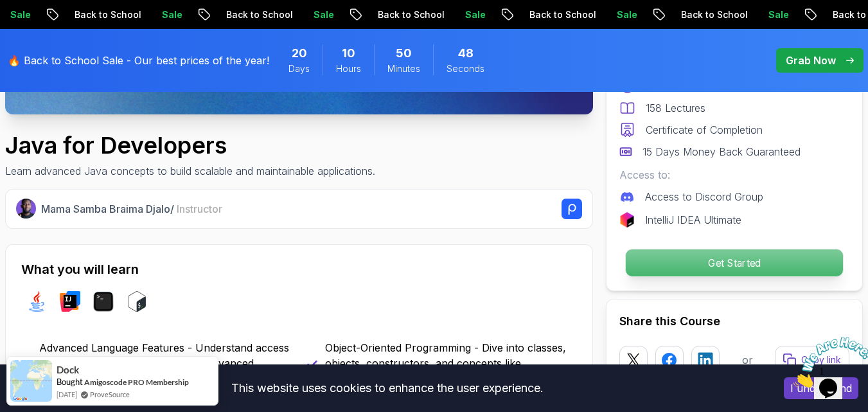  Describe the element at coordinates (813, 360) in the screenshot. I see `button: Copy link` at that location.